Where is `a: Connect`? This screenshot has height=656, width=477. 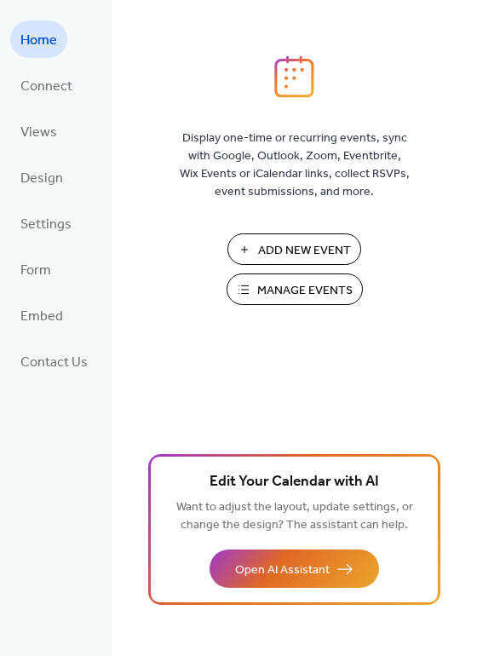 a: Connect is located at coordinates (46, 85).